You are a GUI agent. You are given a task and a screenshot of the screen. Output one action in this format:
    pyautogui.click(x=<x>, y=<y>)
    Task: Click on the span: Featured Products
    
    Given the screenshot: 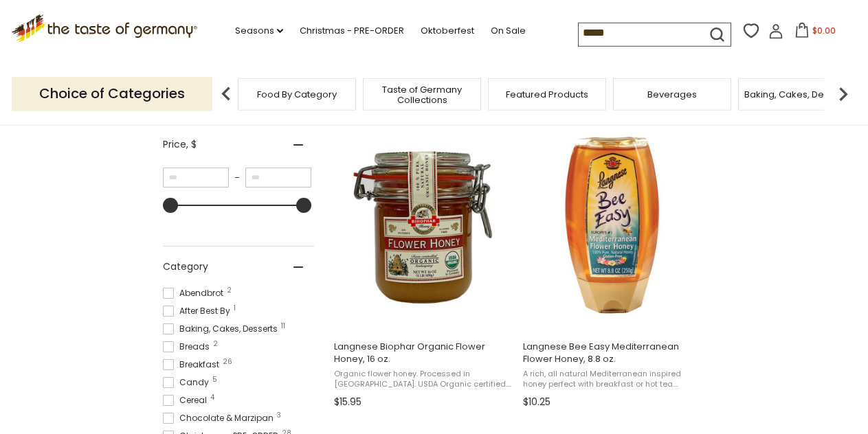 What is the action you would take?
    pyautogui.click(x=547, y=94)
    